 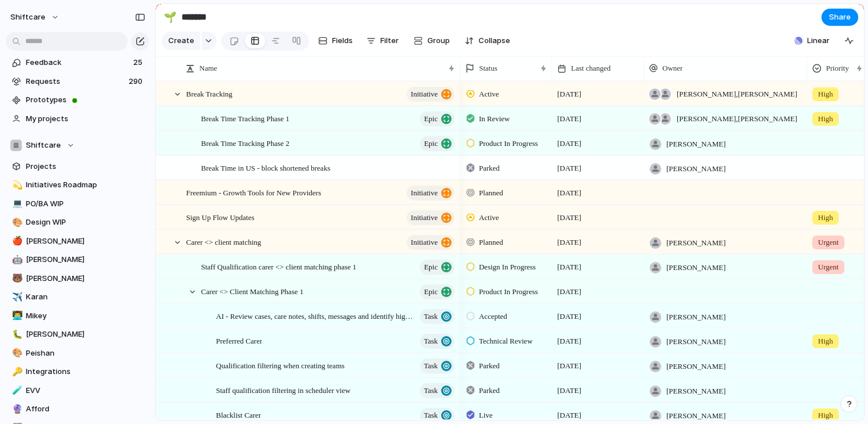 I want to click on span: Product In Progress, so click(x=509, y=144).